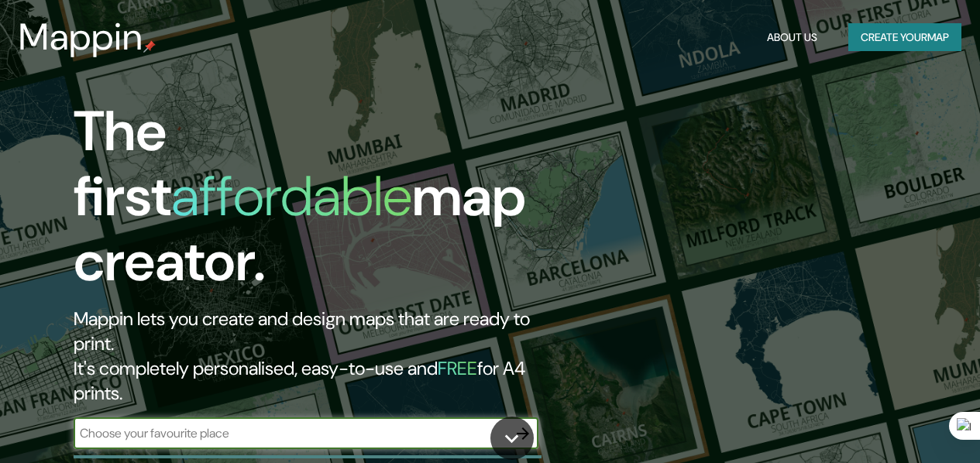 Image resolution: width=980 pixels, height=463 pixels. I want to click on h2: Mappin lets you create and design maps that are ready to print. It's completely personalised, eas..., so click(318, 357).